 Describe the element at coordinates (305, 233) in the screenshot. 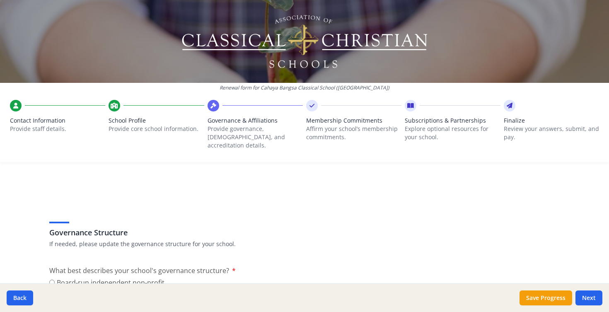

I see `h3: Governance Structure` at that location.